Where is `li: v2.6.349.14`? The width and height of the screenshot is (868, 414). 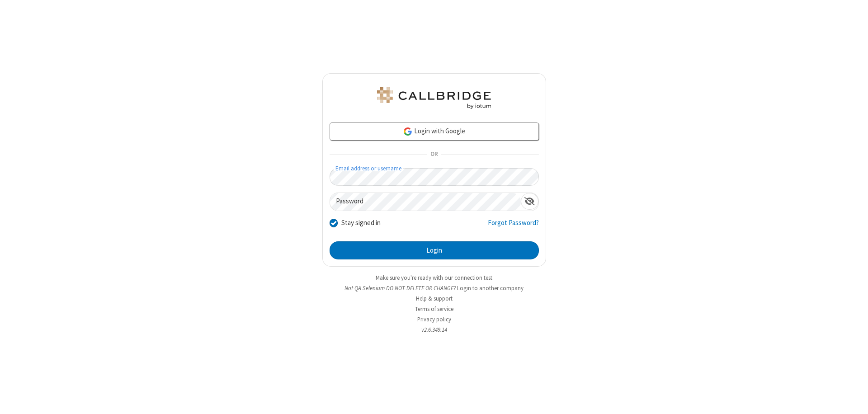
li: v2.6.349.14 is located at coordinates (434, 330).